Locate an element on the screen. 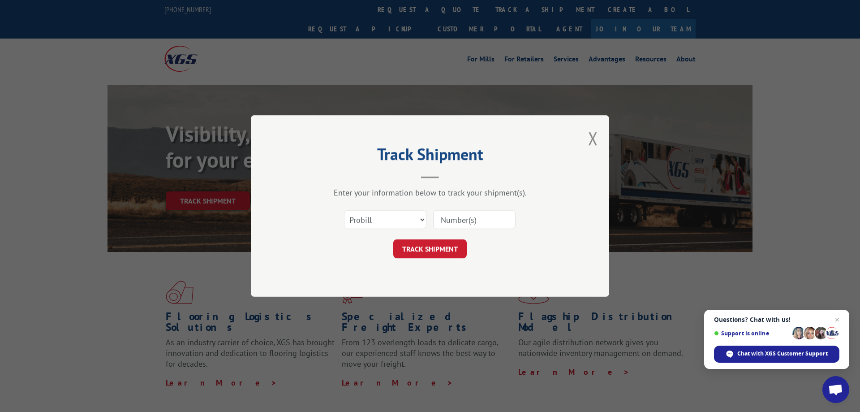 This screenshot has width=860, height=412. div: Open chat is located at coordinates (836, 389).